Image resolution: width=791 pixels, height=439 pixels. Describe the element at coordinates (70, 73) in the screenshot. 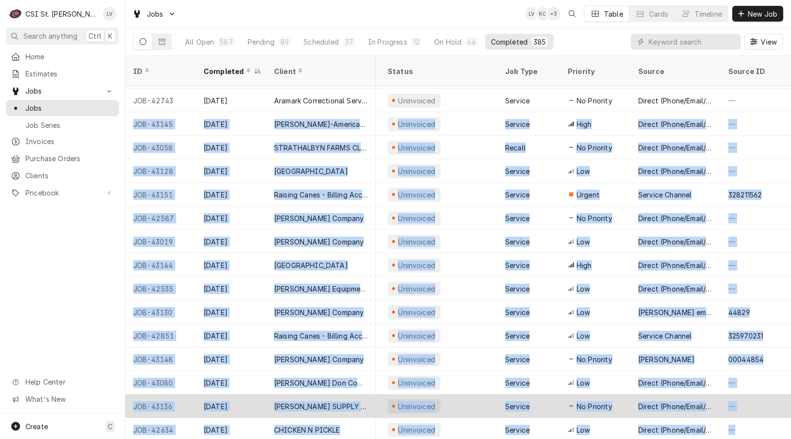

I see `span: Estimates` at that location.